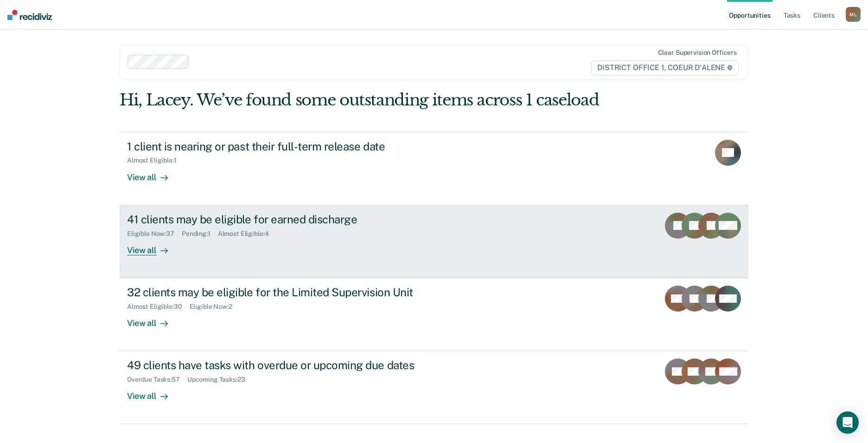  Describe the element at coordinates (665, 68) in the screenshot. I see `span: DISTRICT OFFICE 1, COEUR D'ALENE` at that location.